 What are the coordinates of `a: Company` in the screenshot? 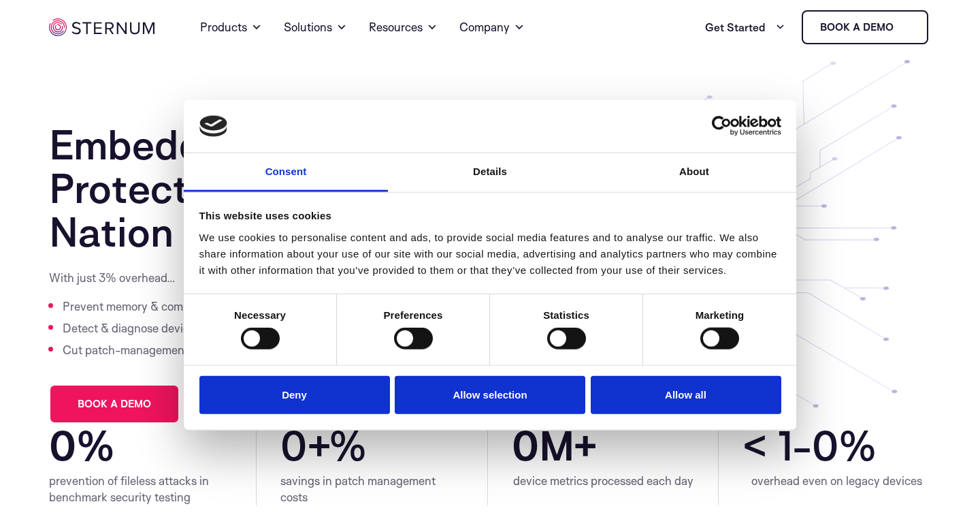 It's located at (492, 27).